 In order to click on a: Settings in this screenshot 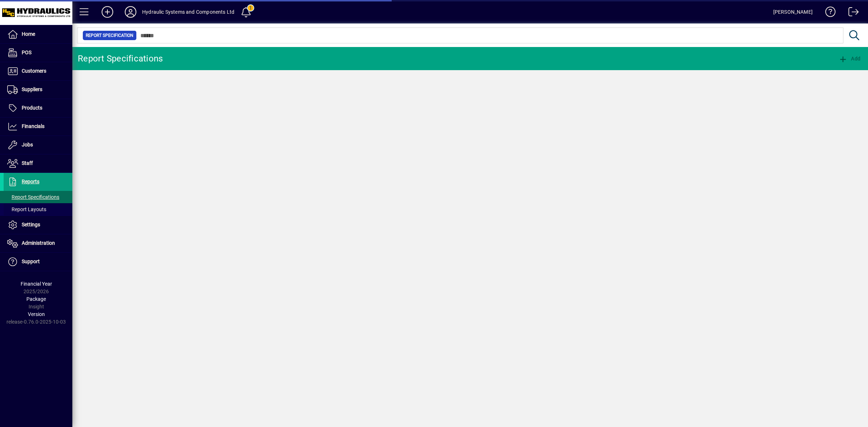, I will do `click(38, 225)`.